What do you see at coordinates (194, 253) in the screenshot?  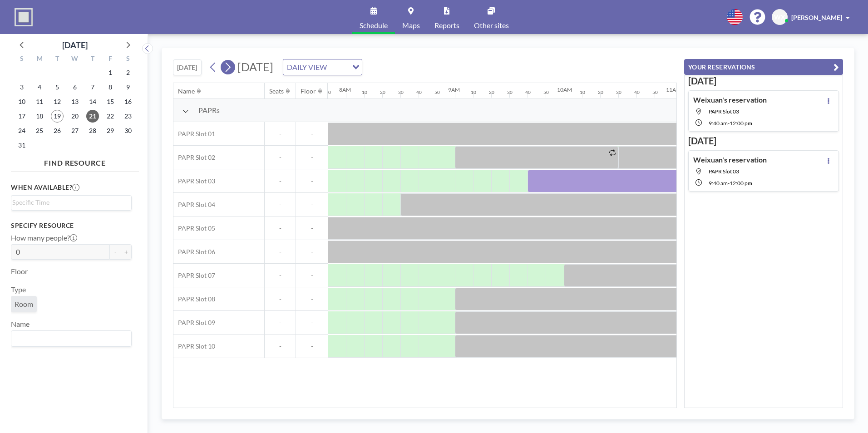 I see `span: PAPR Slot 06` at bounding box center [194, 253].